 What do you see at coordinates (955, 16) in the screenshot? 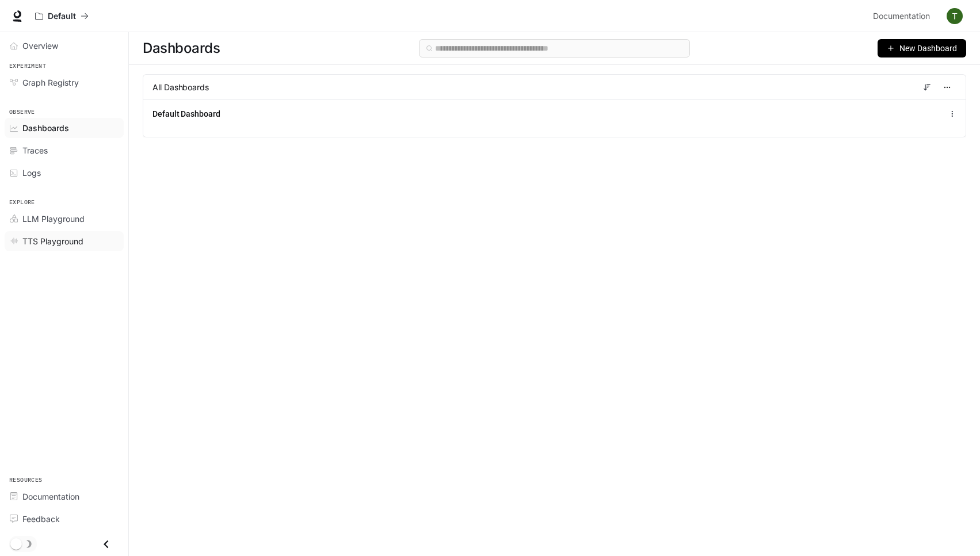
I see `button: User avatar` at bounding box center [955, 16].